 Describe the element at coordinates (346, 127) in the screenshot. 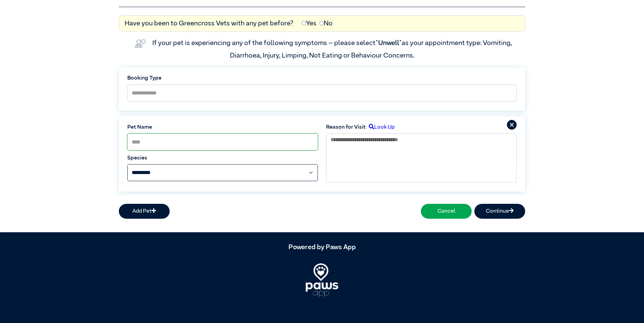

I see `label: Reason for Visit` at that location.